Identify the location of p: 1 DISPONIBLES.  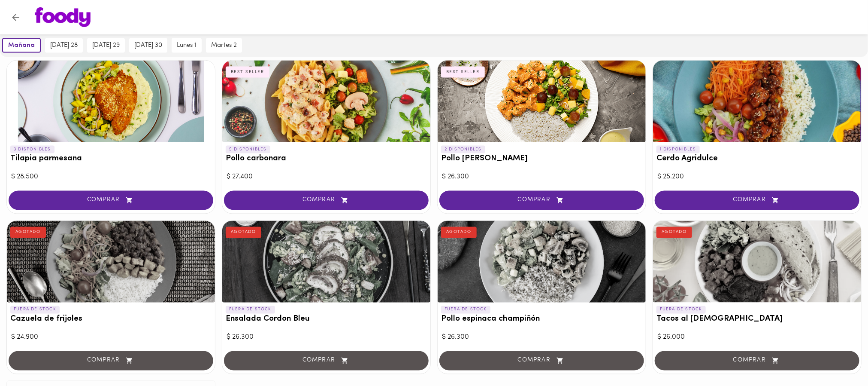
(678, 149).